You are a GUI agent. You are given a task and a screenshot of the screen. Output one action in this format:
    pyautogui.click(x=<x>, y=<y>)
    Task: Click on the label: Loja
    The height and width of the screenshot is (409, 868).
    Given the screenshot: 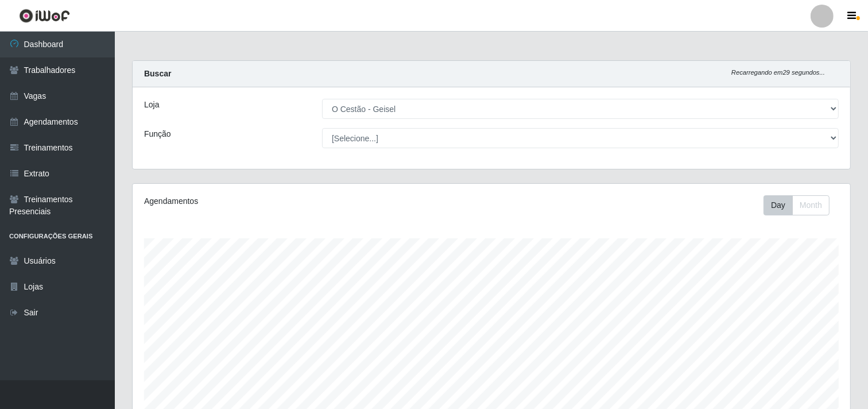 What is the action you would take?
    pyautogui.click(x=151, y=104)
    